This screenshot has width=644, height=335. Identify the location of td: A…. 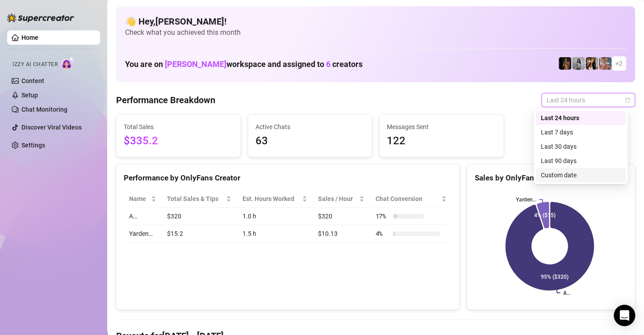
(142, 216).